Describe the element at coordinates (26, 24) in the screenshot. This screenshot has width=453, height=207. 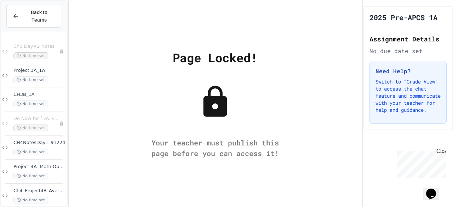
I see `div: Chat with us now!Close` at that location.